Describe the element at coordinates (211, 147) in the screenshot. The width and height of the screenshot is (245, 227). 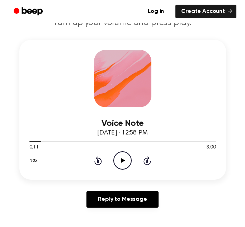
I see `span: 3:00` at that location.